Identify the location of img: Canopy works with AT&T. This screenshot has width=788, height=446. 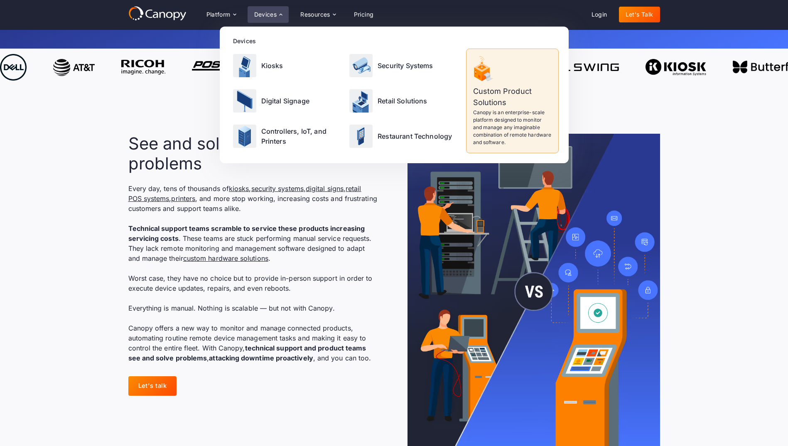
(68, 67).